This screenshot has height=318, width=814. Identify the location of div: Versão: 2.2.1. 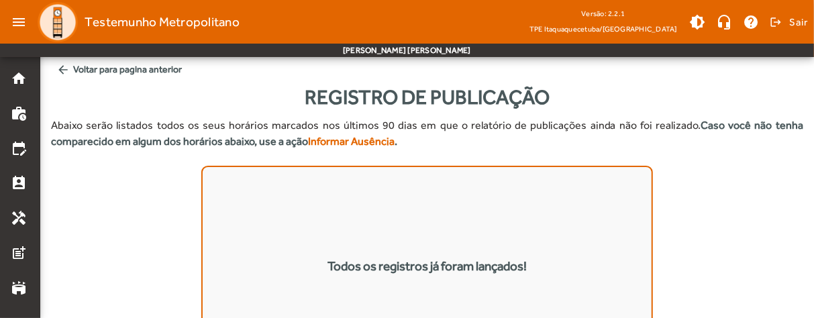
(603, 13).